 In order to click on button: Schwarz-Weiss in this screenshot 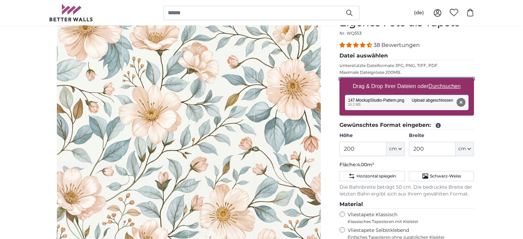, I will do `click(441, 176)`.